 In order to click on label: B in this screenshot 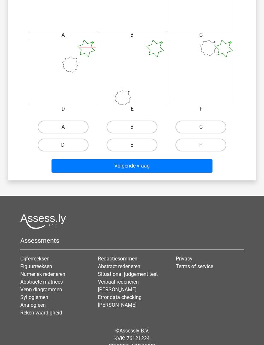, I will do `click(132, 127)`.